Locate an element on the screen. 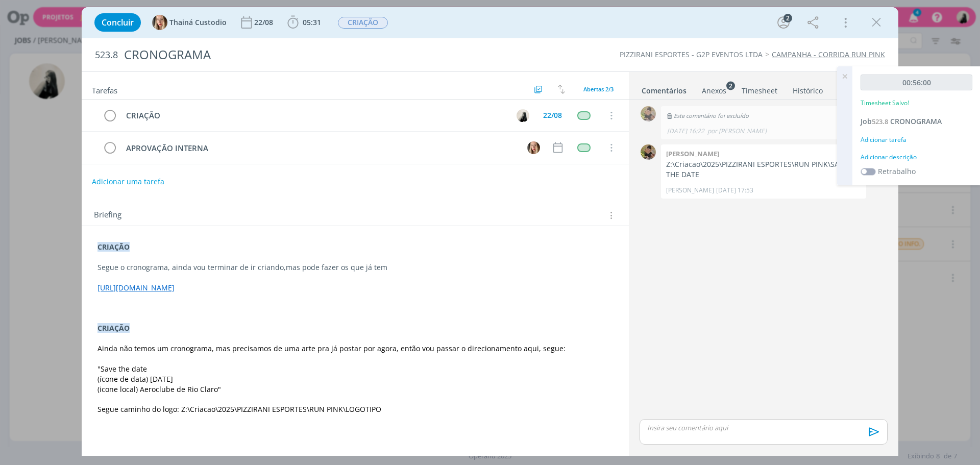 The width and height of the screenshot is (980, 465). span: (icone local) Aeroclube de Rio Claro" is located at coordinates (159, 389).